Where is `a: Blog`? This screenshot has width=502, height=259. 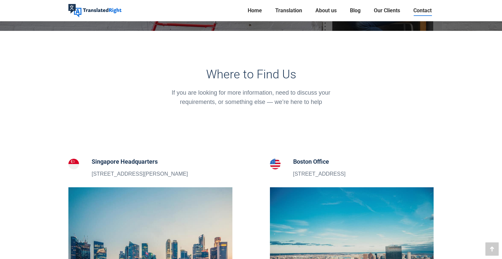
a: Blog is located at coordinates (355, 11).